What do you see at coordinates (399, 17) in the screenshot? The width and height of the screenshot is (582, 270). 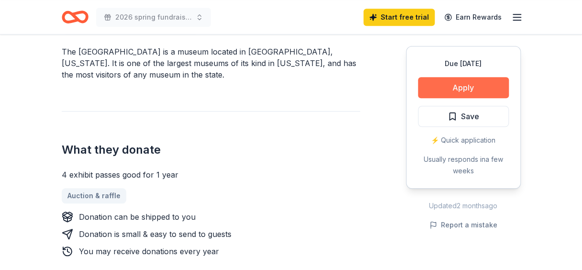 I see `a: Start free trial` at bounding box center [399, 17].